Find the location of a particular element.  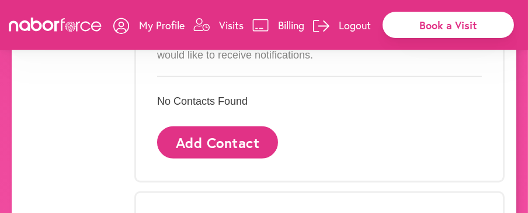

a: Visits is located at coordinates (218, 25).